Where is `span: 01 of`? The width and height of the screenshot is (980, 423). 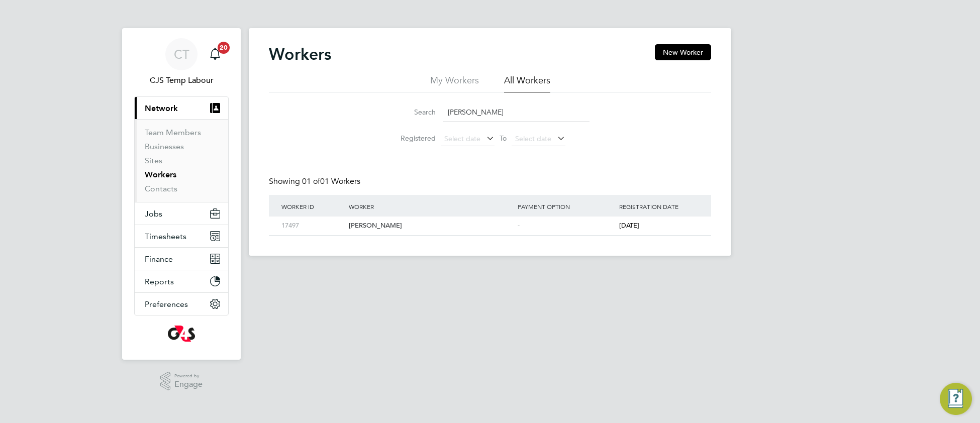 span: 01 of is located at coordinates (311, 181).